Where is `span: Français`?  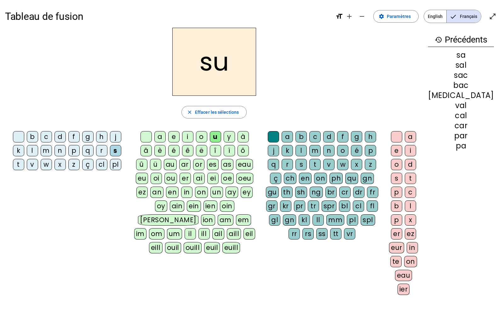 span: Français is located at coordinates (464, 16).